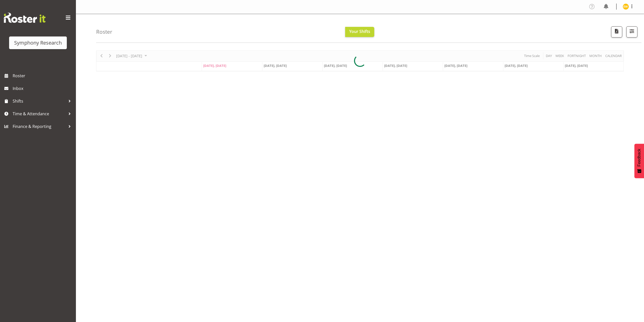 This screenshot has width=644, height=322. I want to click on span: Inbox, so click(43, 89).